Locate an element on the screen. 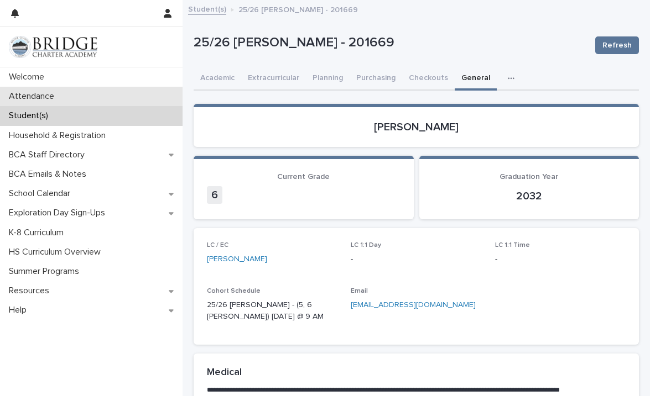 This screenshot has height=396, width=650. p: BCA Staff Directory is located at coordinates (49, 155).